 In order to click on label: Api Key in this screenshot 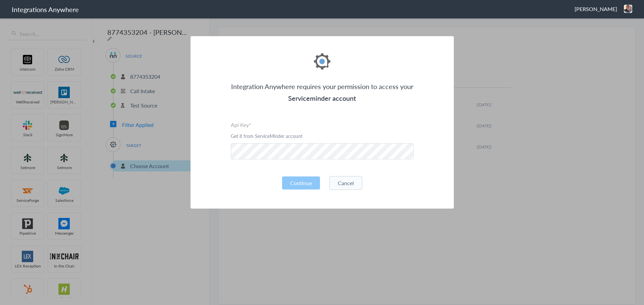, I will do `click(322, 125)`.